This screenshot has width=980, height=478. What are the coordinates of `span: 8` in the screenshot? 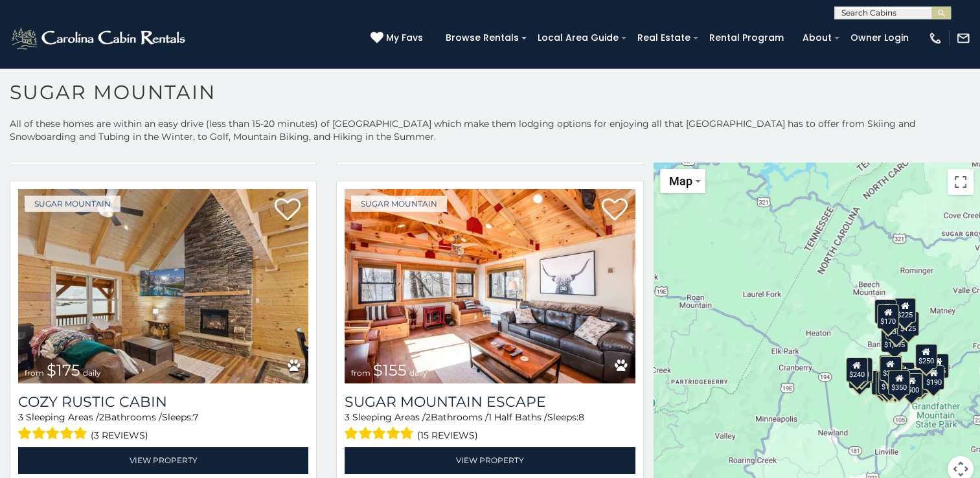 It's located at (581, 417).